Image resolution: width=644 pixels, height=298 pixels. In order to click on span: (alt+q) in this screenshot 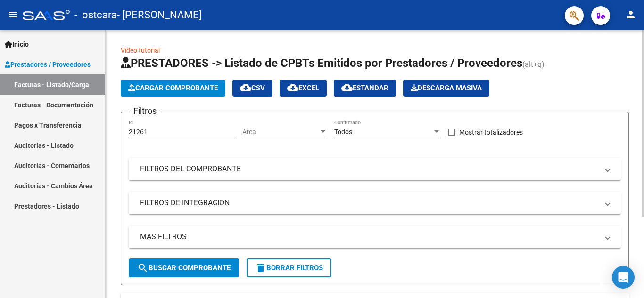, I will do `click(533, 64)`.